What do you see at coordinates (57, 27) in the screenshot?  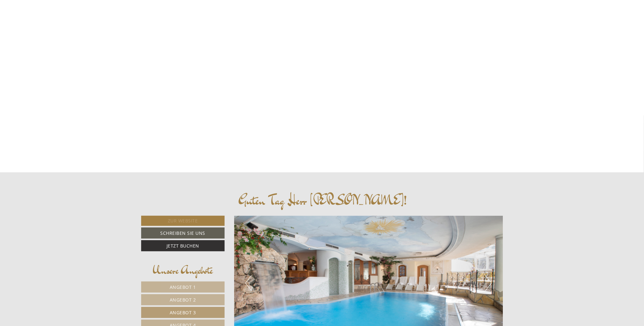 I see `div: Guten Tag, wie können wir Ihnen helfen?` at bounding box center [57, 27].